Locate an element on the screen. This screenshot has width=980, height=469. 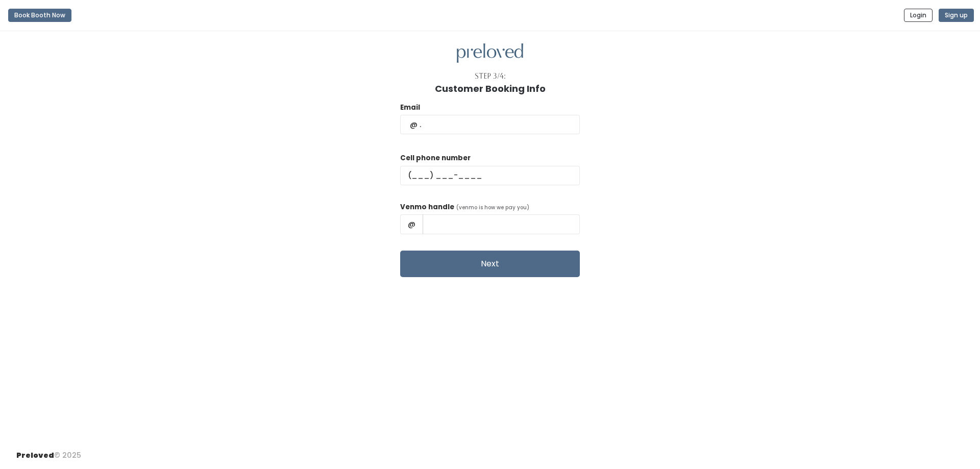
div: © 2025 is located at coordinates (48, 451).